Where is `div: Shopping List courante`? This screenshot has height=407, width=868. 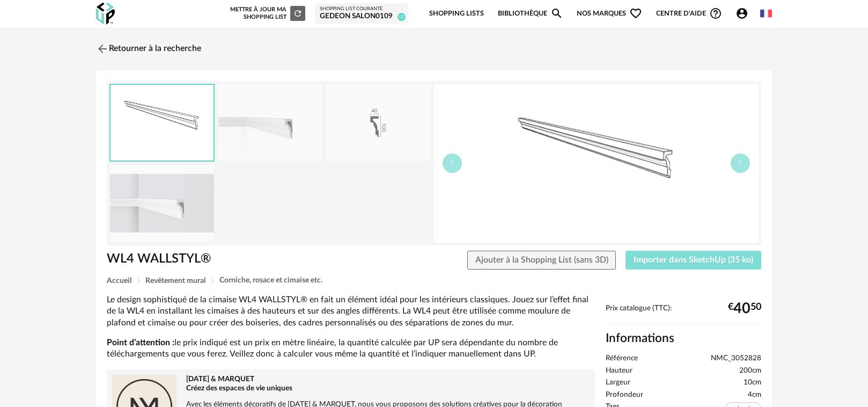
div: Shopping List courante is located at coordinates (362, 9).